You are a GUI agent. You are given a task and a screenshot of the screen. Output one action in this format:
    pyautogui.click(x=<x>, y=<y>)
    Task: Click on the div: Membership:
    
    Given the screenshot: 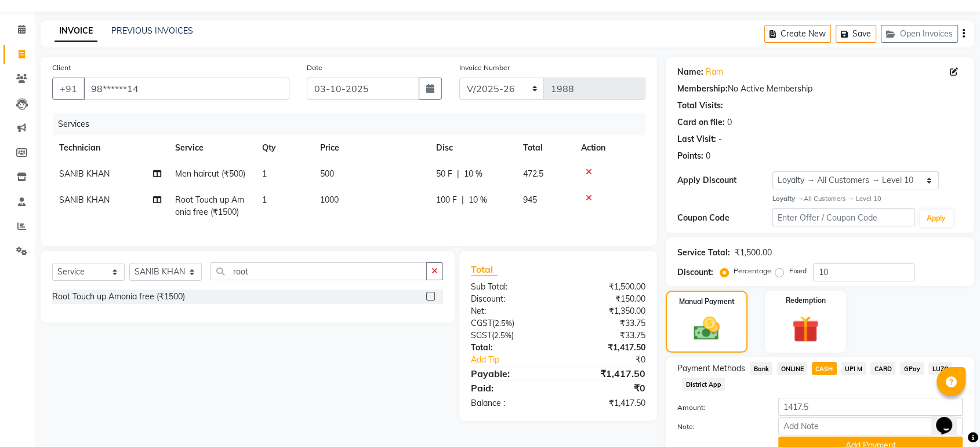 What is the action you would take?
    pyautogui.click(x=702, y=88)
    